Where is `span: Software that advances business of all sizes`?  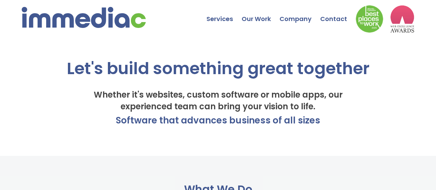 span: Software that advances business of all sizes is located at coordinates (218, 120).